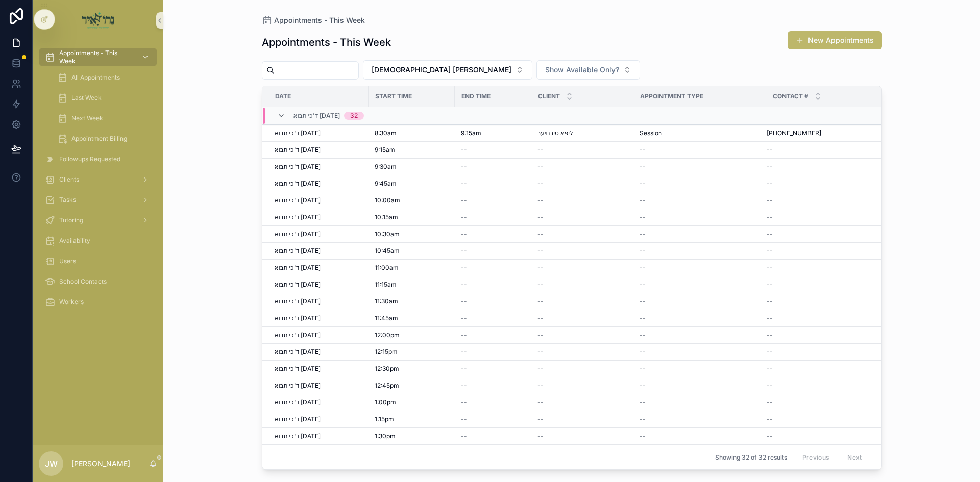 The width and height of the screenshot is (980, 482). What do you see at coordinates (89, 159) in the screenshot?
I see `span: Followups Requested` at bounding box center [89, 159].